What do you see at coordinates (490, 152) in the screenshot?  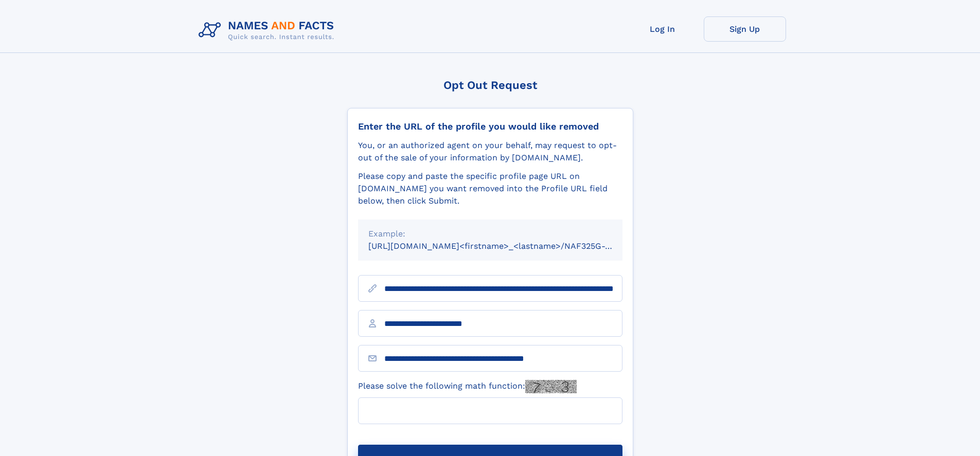 I see `div: You, or an authorized agent on your behalf, may request to opt-out of the sale of your informatio...` at bounding box center [490, 152].